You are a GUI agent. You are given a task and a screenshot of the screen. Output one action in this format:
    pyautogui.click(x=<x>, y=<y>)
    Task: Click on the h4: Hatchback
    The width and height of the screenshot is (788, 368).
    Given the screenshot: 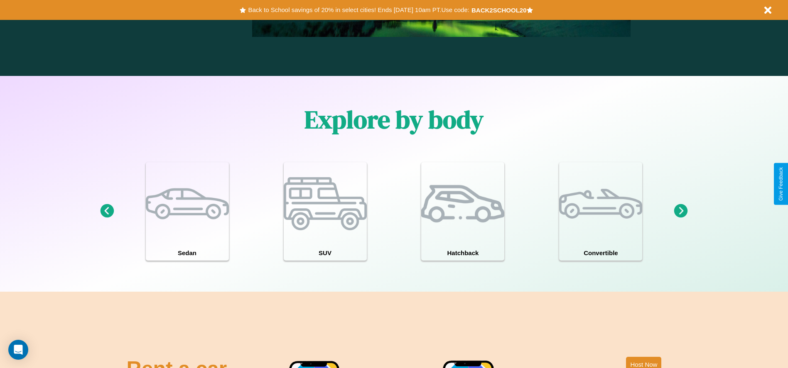 What is the action you would take?
    pyautogui.click(x=463, y=253)
    